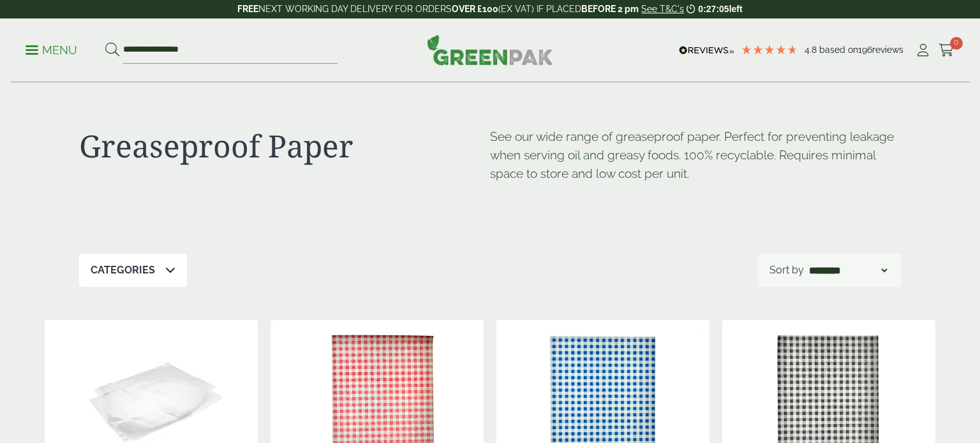 This screenshot has width=980, height=443. Describe the element at coordinates (888, 50) in the screenshot. I see `span: reviews` at that location.